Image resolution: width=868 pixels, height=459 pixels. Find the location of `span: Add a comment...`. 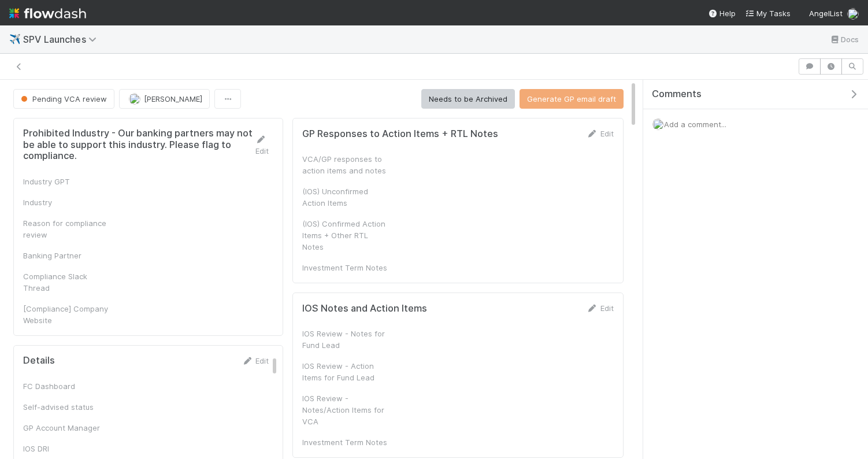

span: Add a comment... is located at coordinates (695, 125).